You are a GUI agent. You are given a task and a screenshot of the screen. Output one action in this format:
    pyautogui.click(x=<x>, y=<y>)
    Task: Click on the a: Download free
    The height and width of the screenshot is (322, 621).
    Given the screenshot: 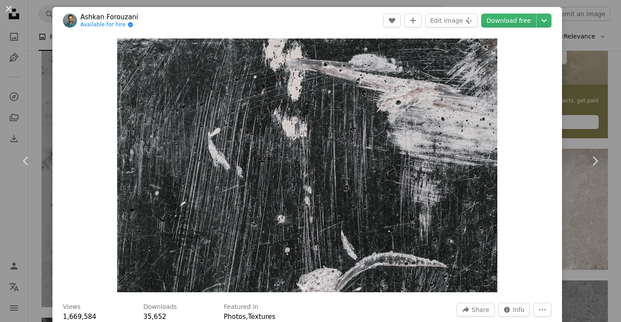 What is the action you would take?
    pyautogui.click(x=509, y=21)
    